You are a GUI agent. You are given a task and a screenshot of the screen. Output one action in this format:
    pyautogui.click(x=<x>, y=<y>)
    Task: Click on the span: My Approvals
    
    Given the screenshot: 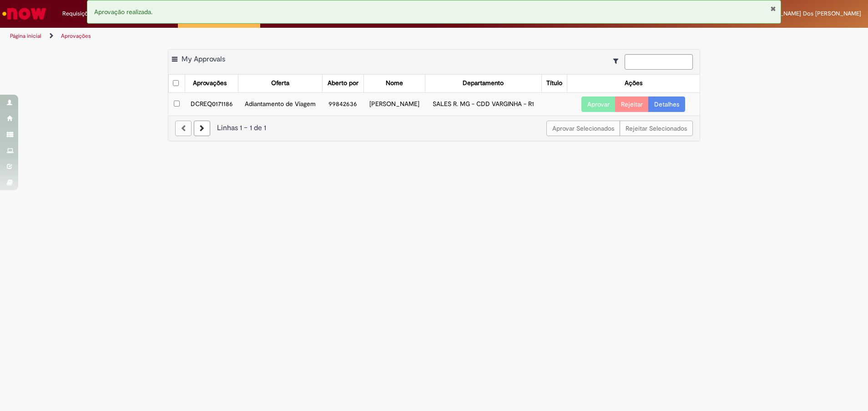 What is the action you would take?
    pyautogui.click(x=203, y=59)
    